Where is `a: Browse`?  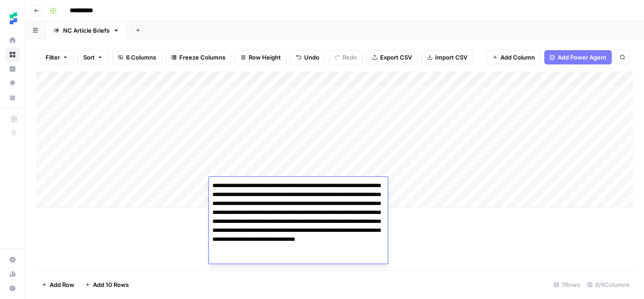 a: Browse is located at coordinates (12, 55).